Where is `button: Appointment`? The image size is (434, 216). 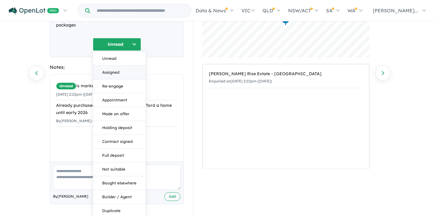 button: Appointment is located at coordinates (119, 100).